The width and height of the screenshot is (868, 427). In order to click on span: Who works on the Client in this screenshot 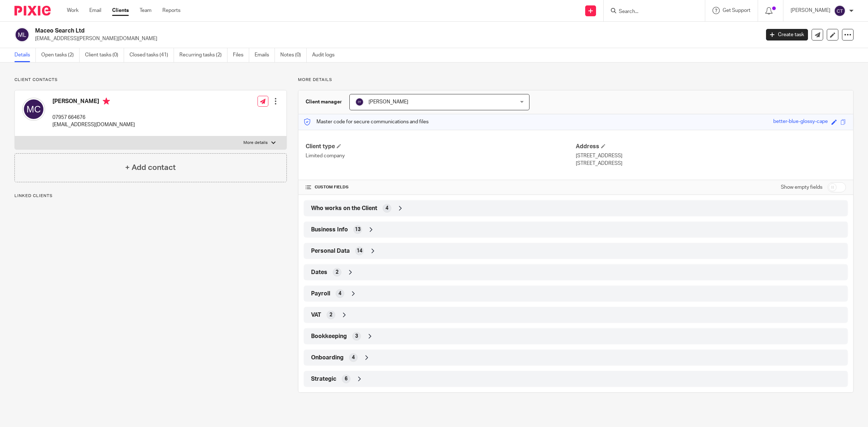, I will do `click(344, 208)`.